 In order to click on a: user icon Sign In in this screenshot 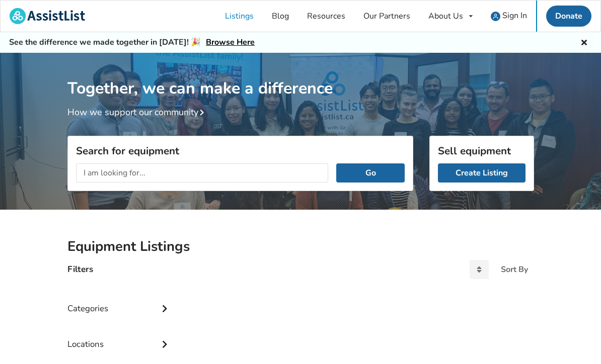, I will do `click(509, 16)`.